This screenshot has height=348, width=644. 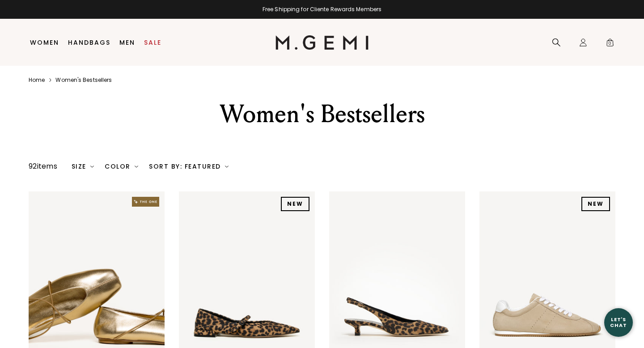 What do you see at coordinates (145, 202) in the screenshot?
I see `img: The One tag` at bounding box center [145, 202].